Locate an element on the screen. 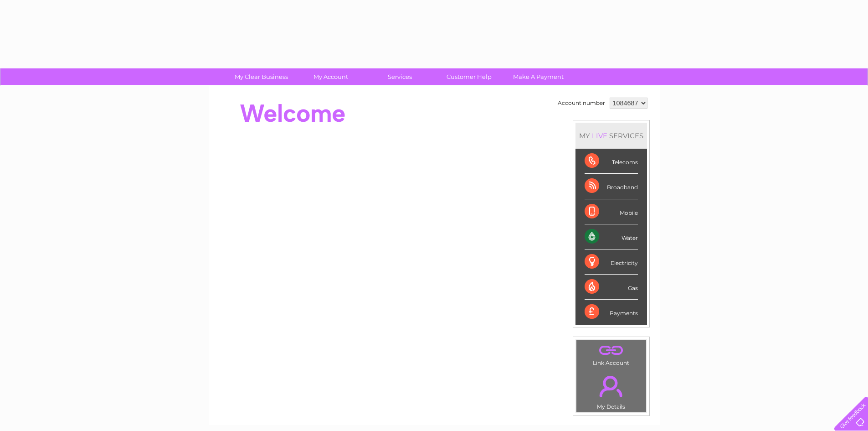 This screenshot has height=431, width=868. div: Telecoms is located at coordinates (611, 161).